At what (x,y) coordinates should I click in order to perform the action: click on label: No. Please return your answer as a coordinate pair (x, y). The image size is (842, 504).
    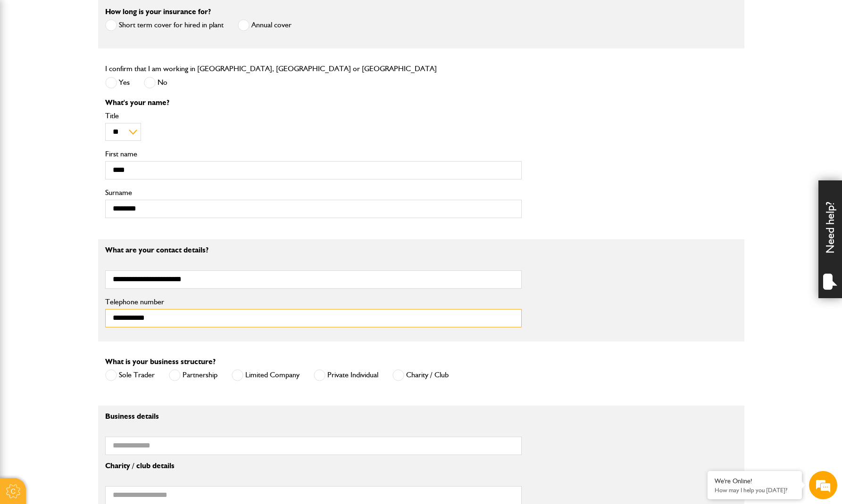
    Looking at the image, I should click on (156, 83).